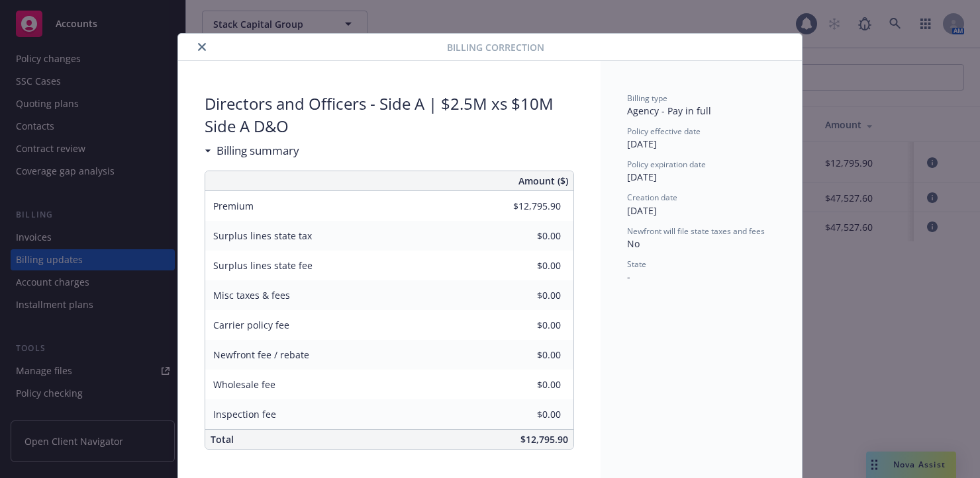 This screenshot has height=478, width=980. What do you see at coordinates (390, 115) in the screenshot?
I see `span: Directors and Officers - Side A | $2.5M xs $10M Side A D&O` at bounding box center [390, 115].